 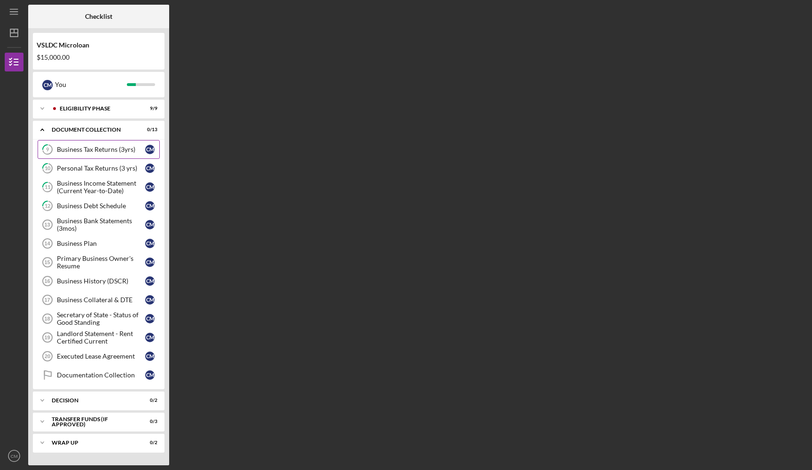 What do you see at coordinates (101, 225) in the screenshot?
I see `div: Business Bank Statements (3mos)` at bounding box center [101, 225].